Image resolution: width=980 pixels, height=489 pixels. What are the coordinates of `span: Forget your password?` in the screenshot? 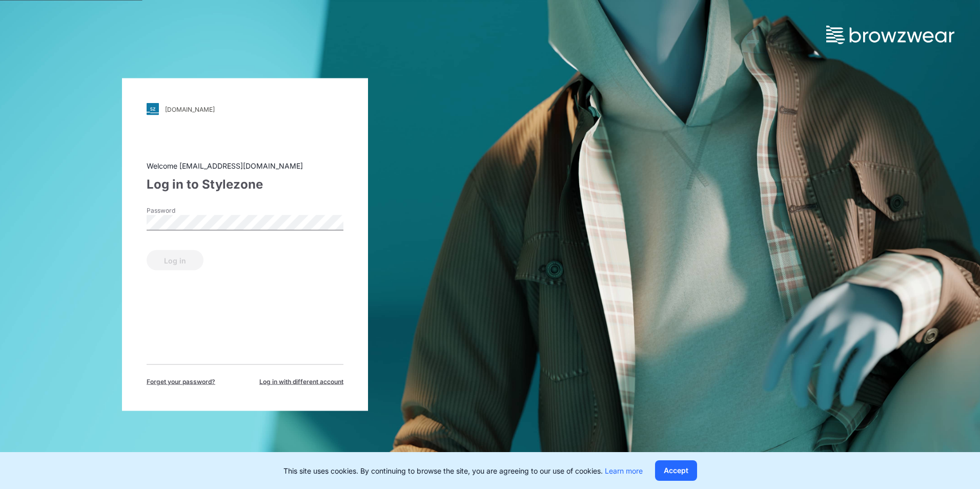 It's located at (181, 382).